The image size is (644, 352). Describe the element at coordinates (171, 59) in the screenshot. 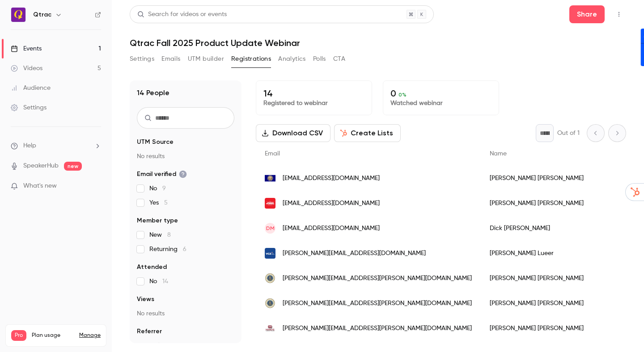

I see `button: Emails` at that location.